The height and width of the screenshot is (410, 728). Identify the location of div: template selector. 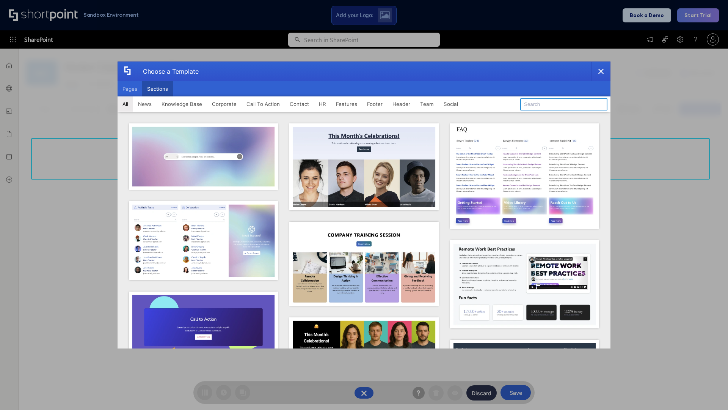
(364, 205).